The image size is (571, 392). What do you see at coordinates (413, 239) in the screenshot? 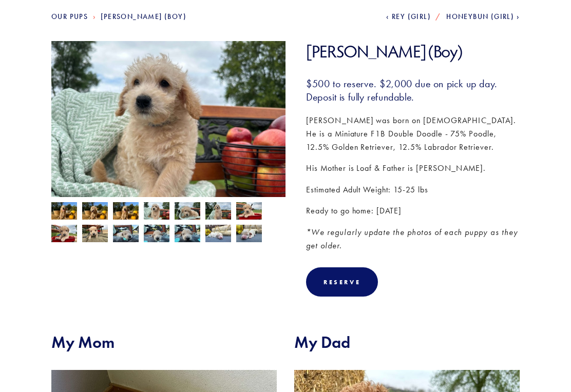
I see `em: *We regularly update the photos of each puppy as they get older.` at bounding box center [413, 239].